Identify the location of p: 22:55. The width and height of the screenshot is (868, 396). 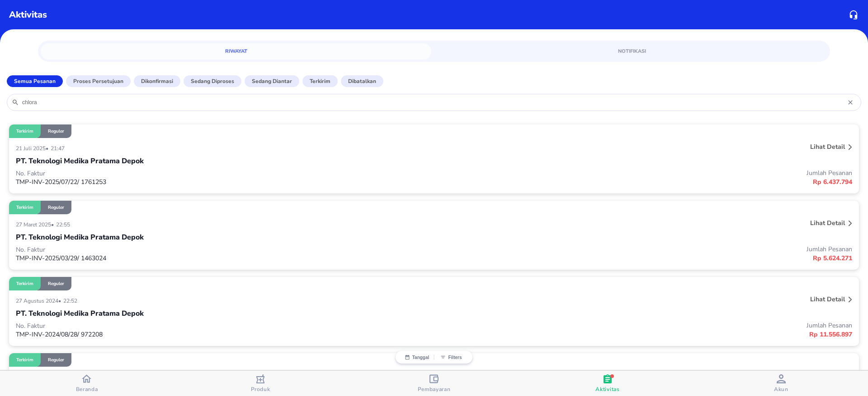
(64, 225).